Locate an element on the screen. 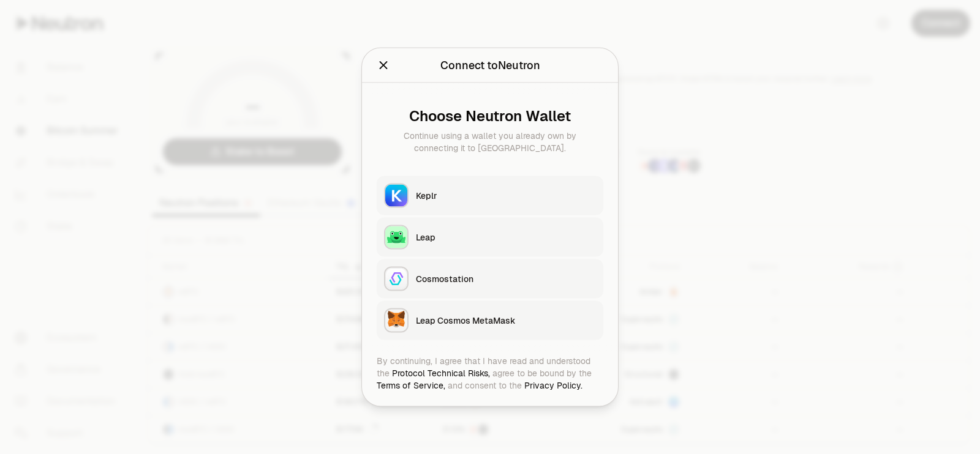  div: Cosmostation is located at coordinates (506, 279).